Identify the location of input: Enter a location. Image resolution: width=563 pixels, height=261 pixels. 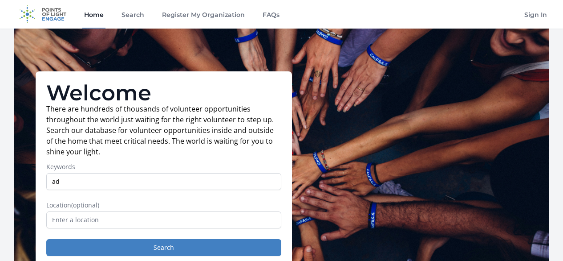
(164, 220).